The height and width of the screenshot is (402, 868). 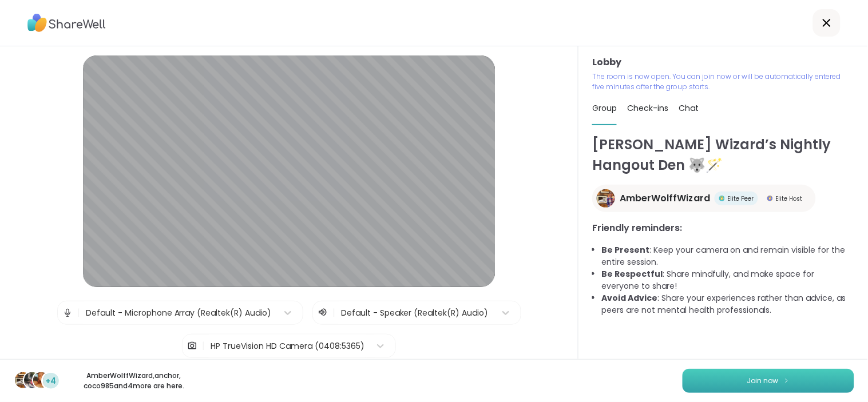 I want to click on span: Join now, so click(x=762, y=381).